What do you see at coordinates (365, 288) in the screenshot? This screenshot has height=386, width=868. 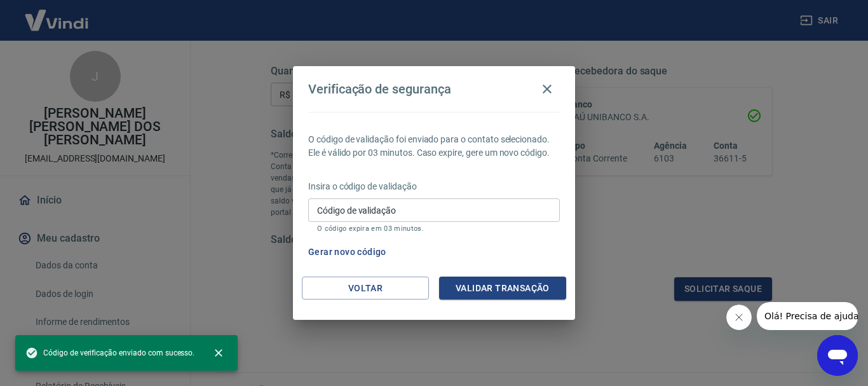 I see `button: Voltar` at bounding box center [365, 288].